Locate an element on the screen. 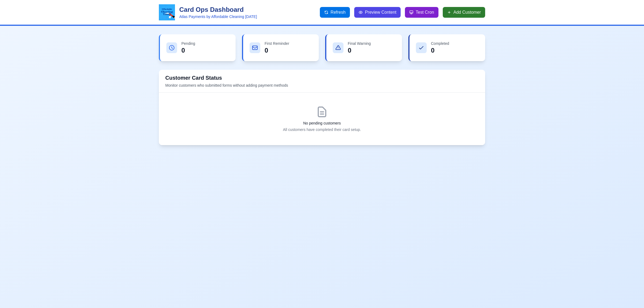 The image size is (644, 308). img: ACT Logo is located at coordinates (167, 12).